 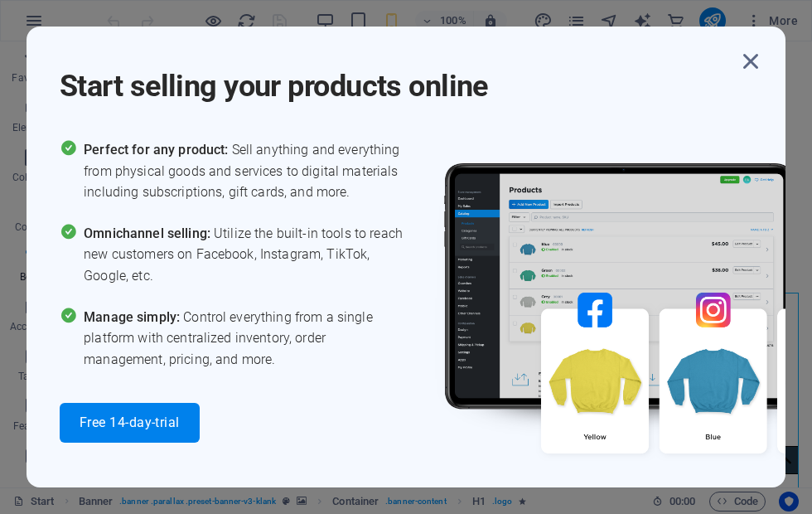 I want to click on span: Omnichannel selling:, so click(x=148, y=233).